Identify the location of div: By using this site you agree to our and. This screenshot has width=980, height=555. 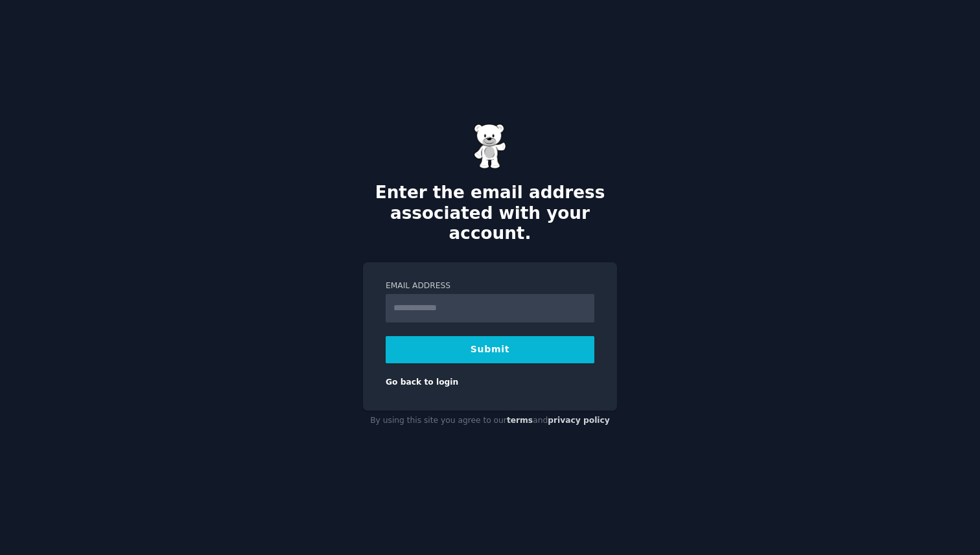
(490, 421).